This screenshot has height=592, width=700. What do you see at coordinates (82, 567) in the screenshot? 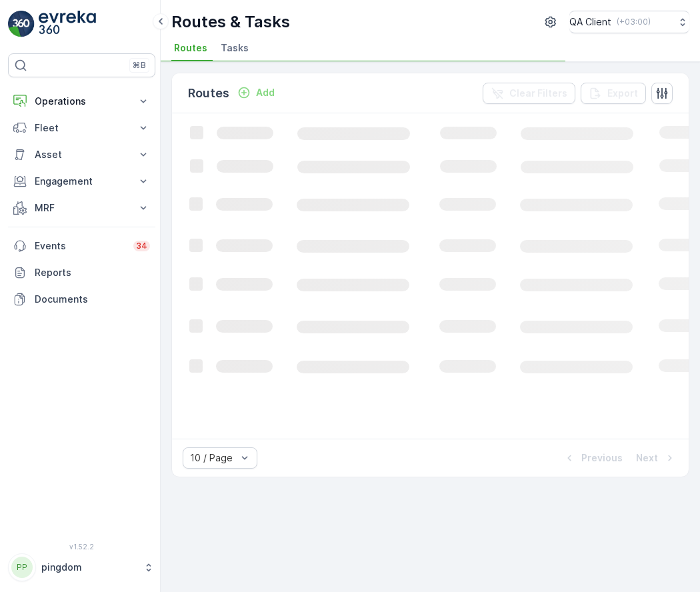
I see `button: PPpingdom` at bounding box center [82, 567].